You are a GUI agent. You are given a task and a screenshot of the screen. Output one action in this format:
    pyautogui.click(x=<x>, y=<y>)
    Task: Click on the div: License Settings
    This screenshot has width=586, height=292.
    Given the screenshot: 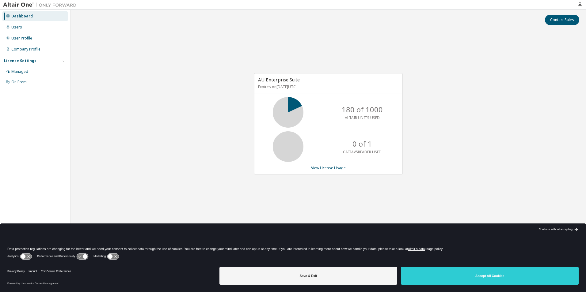 What is the action you would take?
    pyautogui.click(x=20, y=61)
    